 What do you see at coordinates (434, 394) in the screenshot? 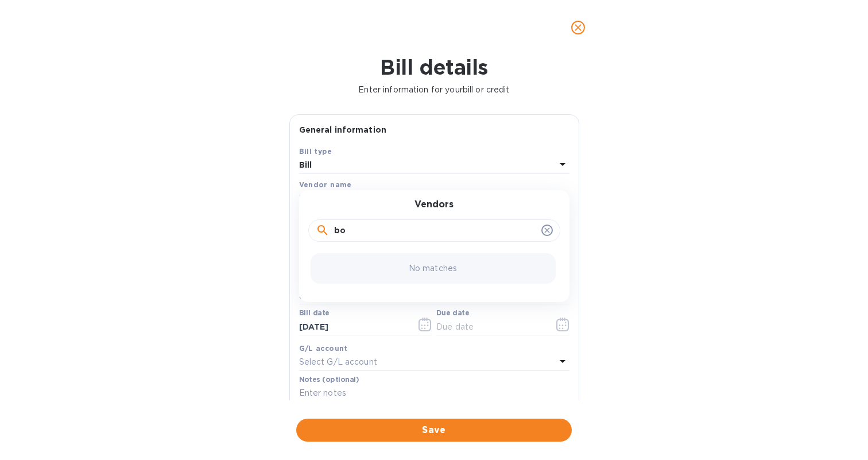
I see `input: Enter notes` at bounding box center [434, 394].